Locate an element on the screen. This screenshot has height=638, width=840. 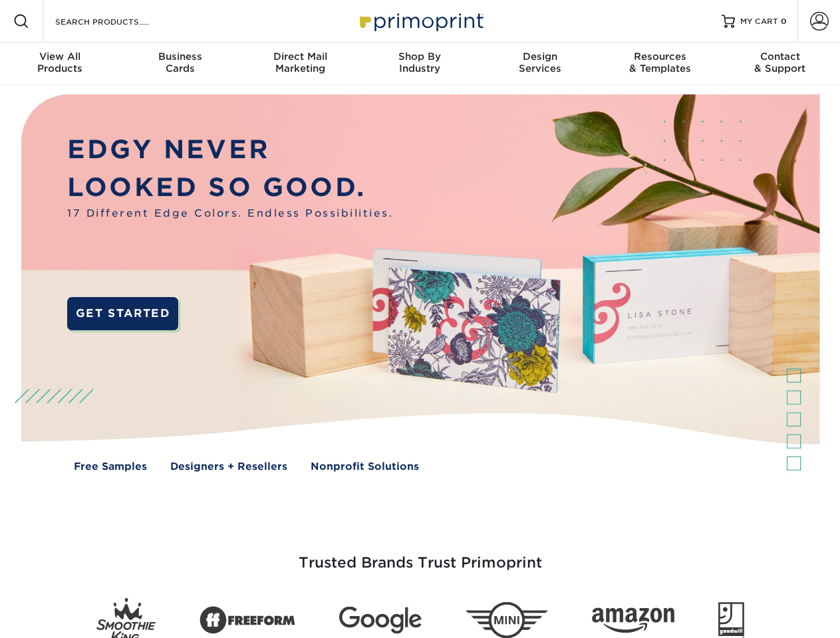
span: MY CART is located at coordinates (759, 21).